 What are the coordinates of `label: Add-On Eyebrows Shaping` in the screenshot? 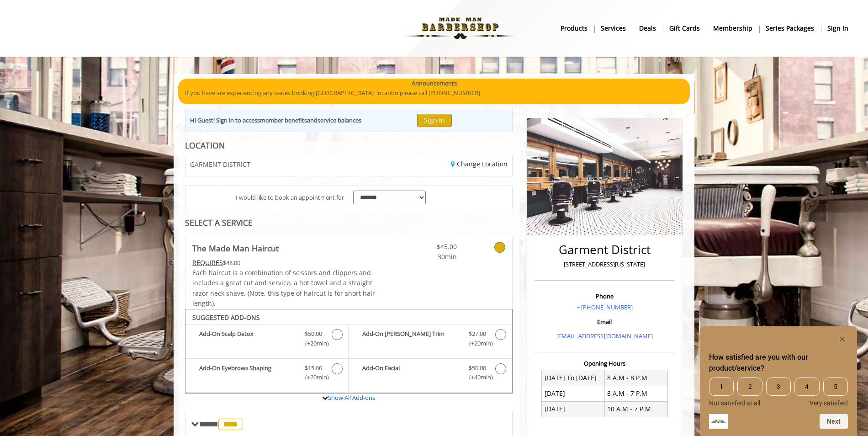 It's located at (267, 374).